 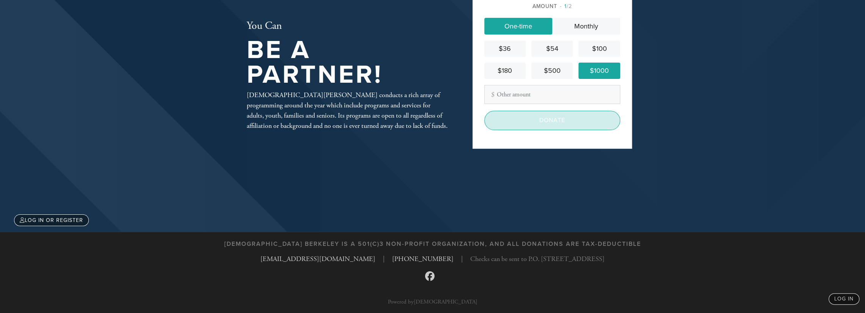 I want to click on div: $180, so click(x=505, y=71).